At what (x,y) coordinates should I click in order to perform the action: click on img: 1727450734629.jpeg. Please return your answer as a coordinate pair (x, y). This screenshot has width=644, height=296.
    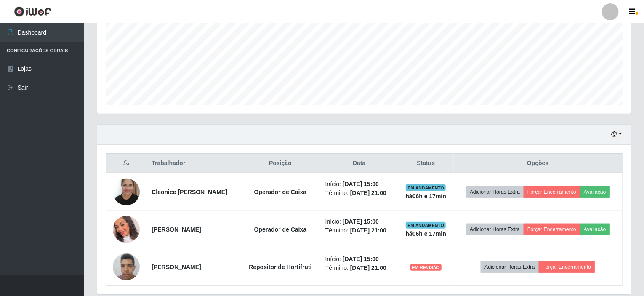
    Looking at the image, I should click on (126, 192).